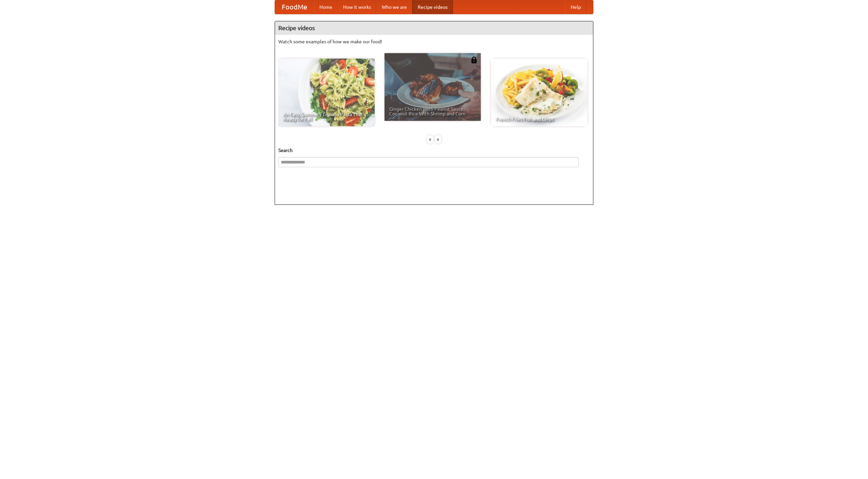  I want to click on p: Watch some examples of how we make our food!, so click(434, 41).